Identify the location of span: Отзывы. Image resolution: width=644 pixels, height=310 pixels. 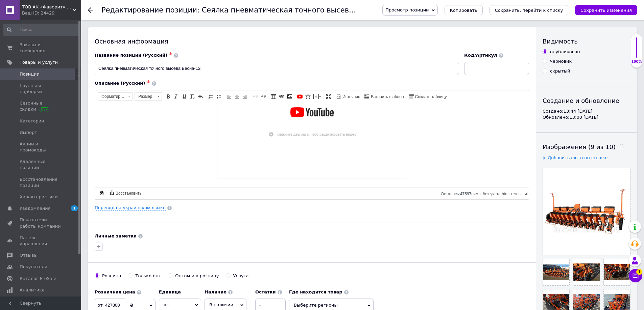
(28, 255).